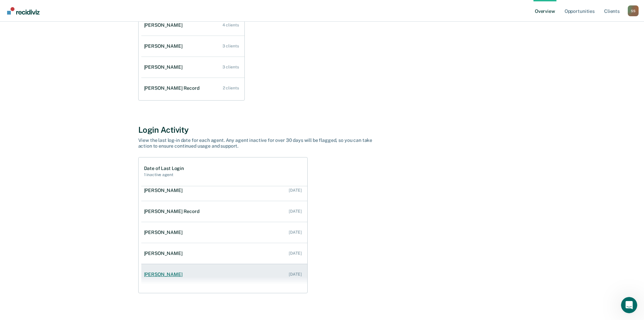 The width and height of the screenshot is (644, 320). I want to click on div: 4 clients, so click(230, 25).